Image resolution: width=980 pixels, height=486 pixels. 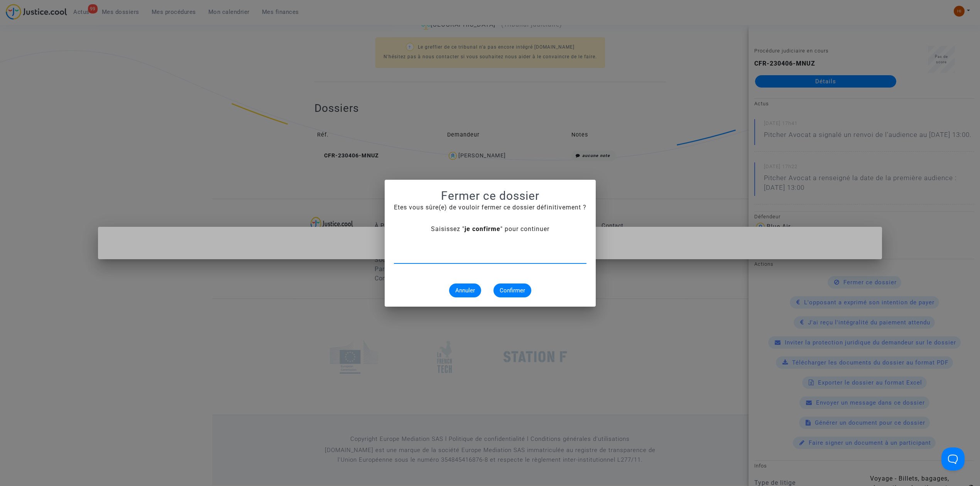 What do you see at coordinates (512, 291) in the screenshot?
I see `button: Confirmer` at bounding box center [512, 291].